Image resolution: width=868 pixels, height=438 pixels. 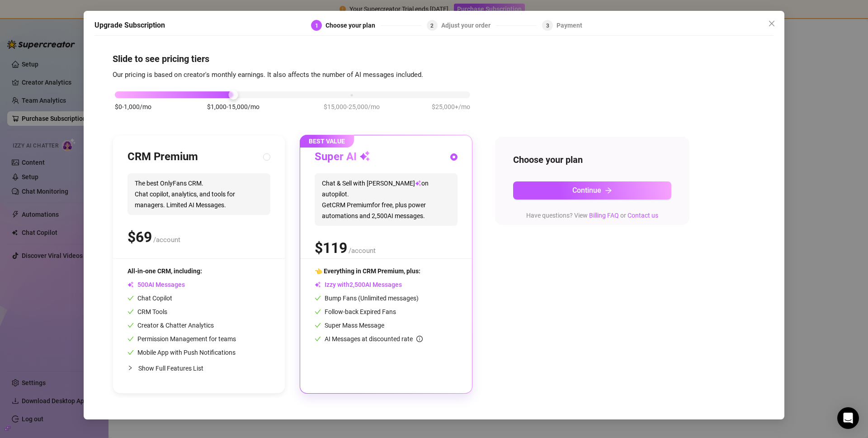 What do you see at coordinates (469, 25) in the screenshot?
I see `div: Adjust your order` at bounding box center [469, 25].